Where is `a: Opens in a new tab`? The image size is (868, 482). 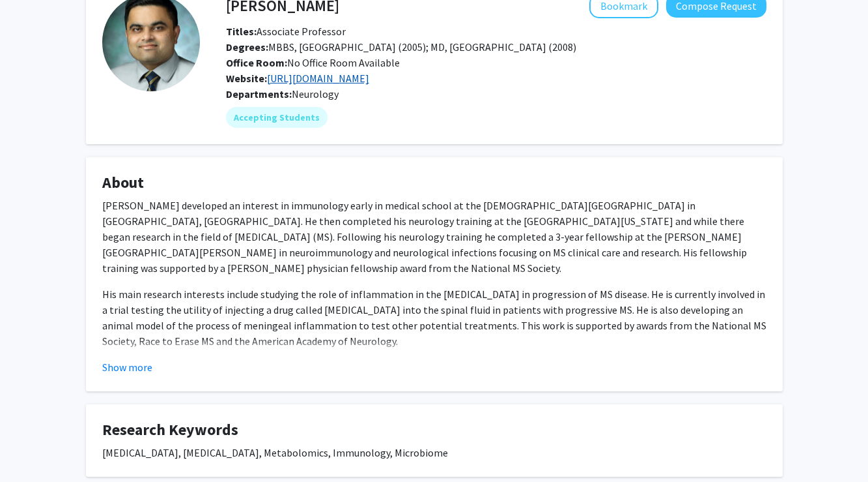 a: Opens in a new tab is located at coordinates (318, 78).